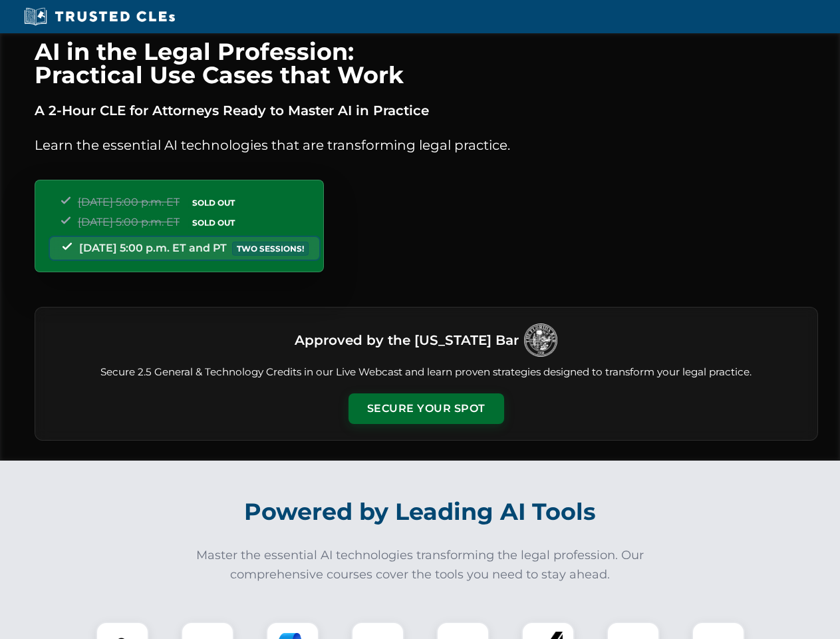 This screenshot has width=840, height=639. I want to click on h1: AI in the Legal Profession: Practical Use Cases that Work, so click(426, 63).